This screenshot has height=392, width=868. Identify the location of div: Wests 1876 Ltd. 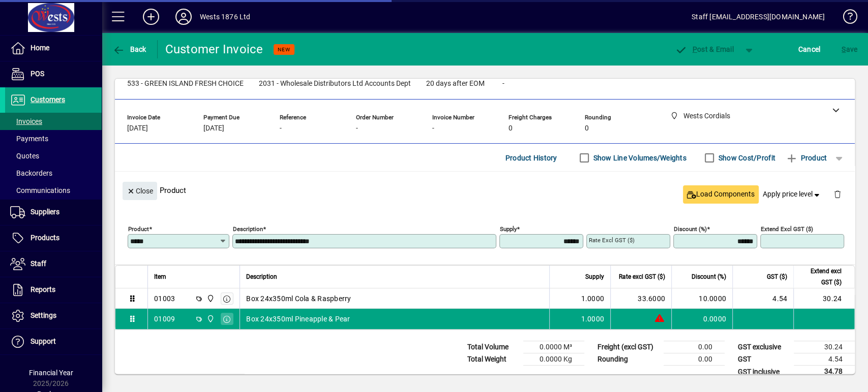
(225, 17).